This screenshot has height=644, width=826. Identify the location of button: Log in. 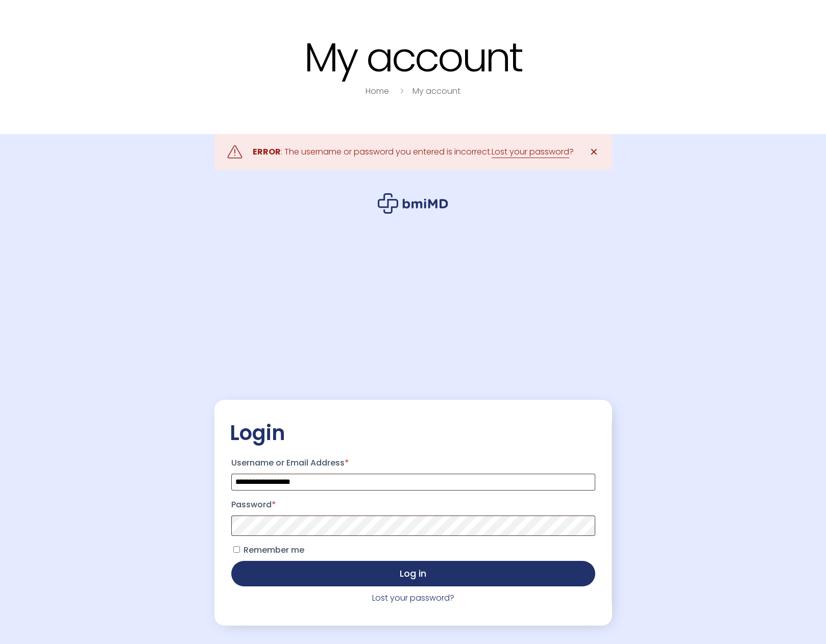
(413, 574).